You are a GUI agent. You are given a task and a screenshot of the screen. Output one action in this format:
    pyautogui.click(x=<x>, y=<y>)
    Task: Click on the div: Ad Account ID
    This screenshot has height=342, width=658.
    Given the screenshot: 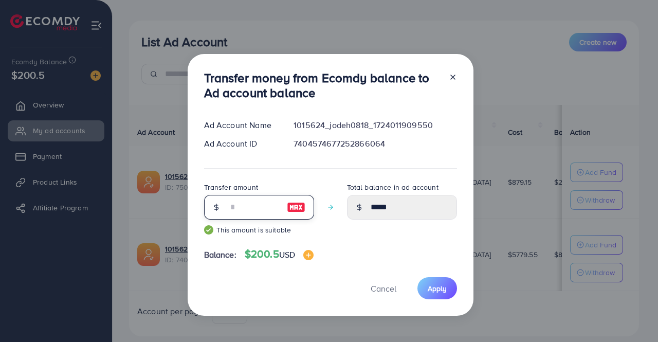 What is the action you would take?
    pyautogui.click(x=241, y=143)
    